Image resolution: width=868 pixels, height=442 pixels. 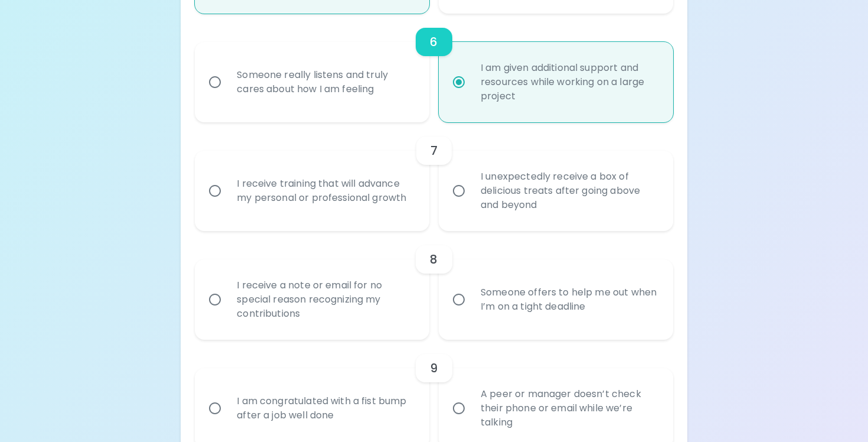 I want to click on div: I am congratulated with a fist bump after a job well done, so click(x=324, y=408).